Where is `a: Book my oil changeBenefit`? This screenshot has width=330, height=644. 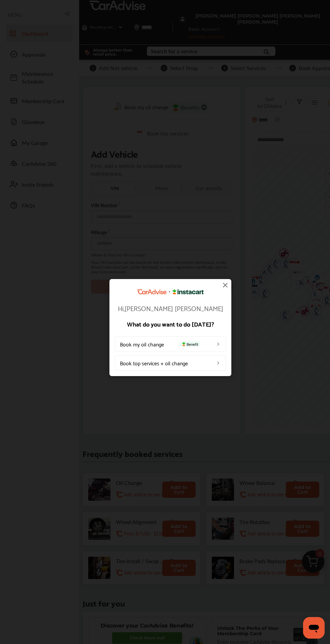
a: Book my oil changeBenefit is located at coordinates (170, 344).